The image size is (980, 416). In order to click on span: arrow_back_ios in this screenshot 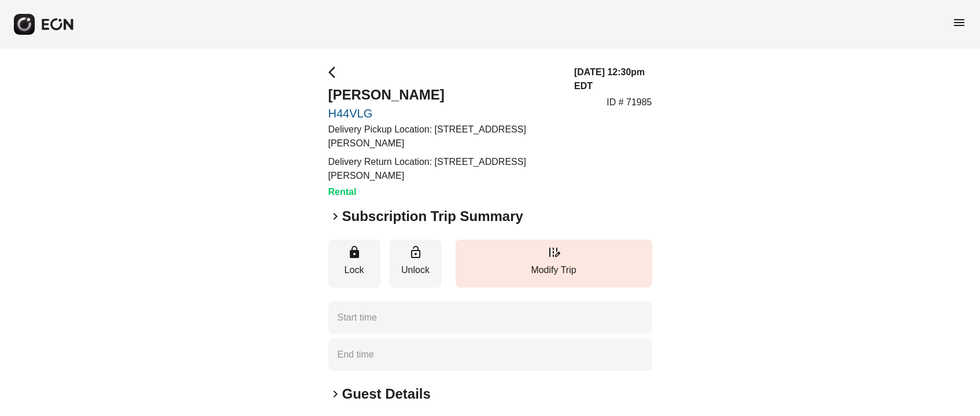, I will do `click(335, 72)`.